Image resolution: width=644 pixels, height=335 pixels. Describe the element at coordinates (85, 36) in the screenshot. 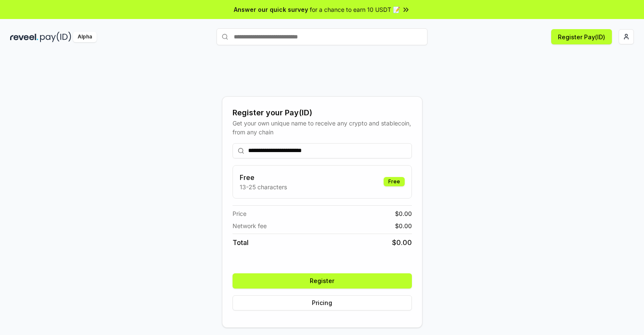

I see `div: Alpha` at that location.